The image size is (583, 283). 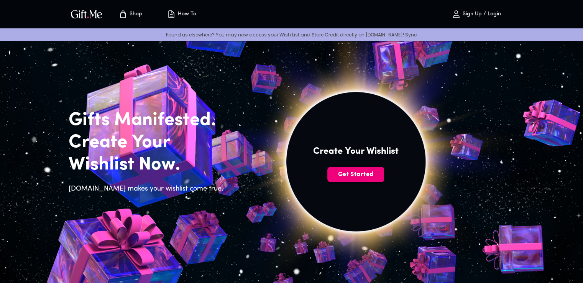 I want to click on img: GiftMe Logo, so click(x=87, y=14).